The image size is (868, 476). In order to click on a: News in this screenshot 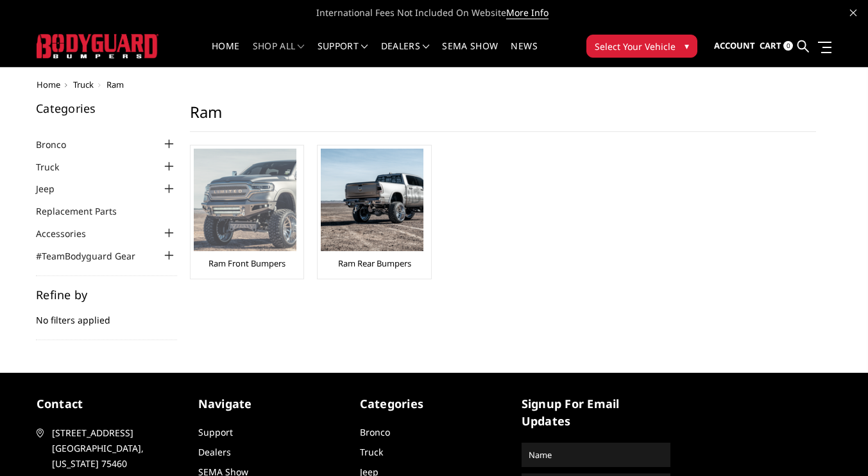, I will do `click(524, 54)`.